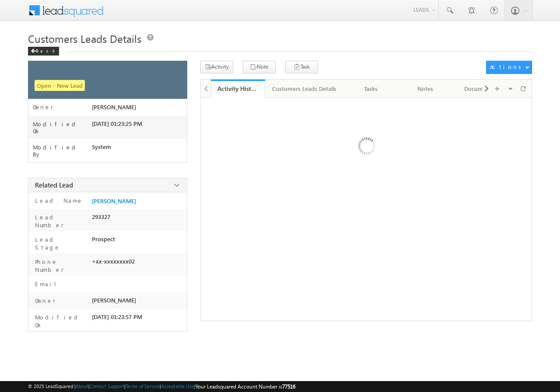 The height and width of the screenshot is (392, 560). I want to click on a: Contact Support, so click(107, 386).